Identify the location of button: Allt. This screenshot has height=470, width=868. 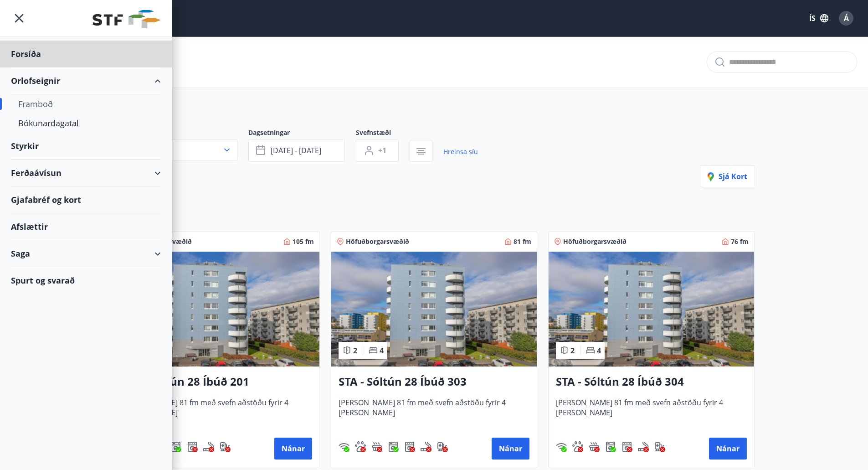
(175, 150).